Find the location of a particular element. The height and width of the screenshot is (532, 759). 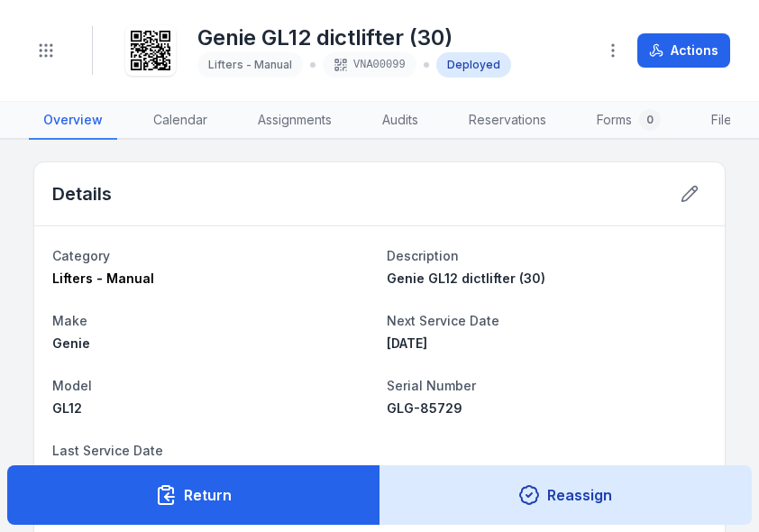

span: Genie is located at coordinates (71, 343).